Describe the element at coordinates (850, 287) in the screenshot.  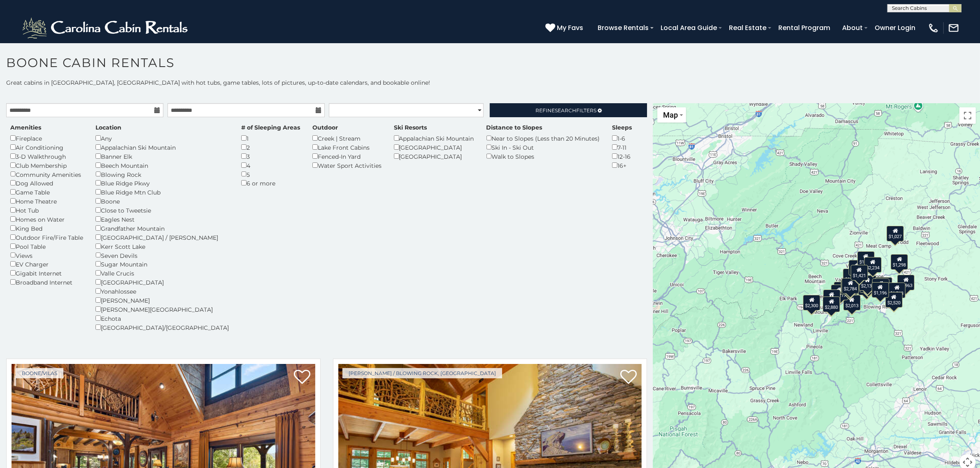
I see `div: $2,477` at that location.